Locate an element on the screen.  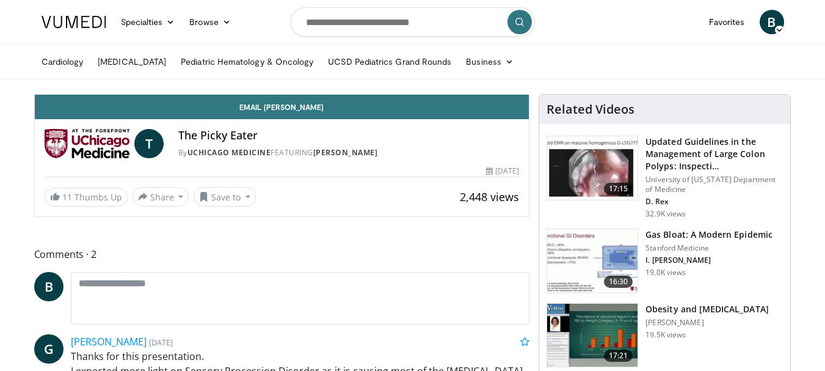
span: 17:21 is located at coordinates (619, 355).